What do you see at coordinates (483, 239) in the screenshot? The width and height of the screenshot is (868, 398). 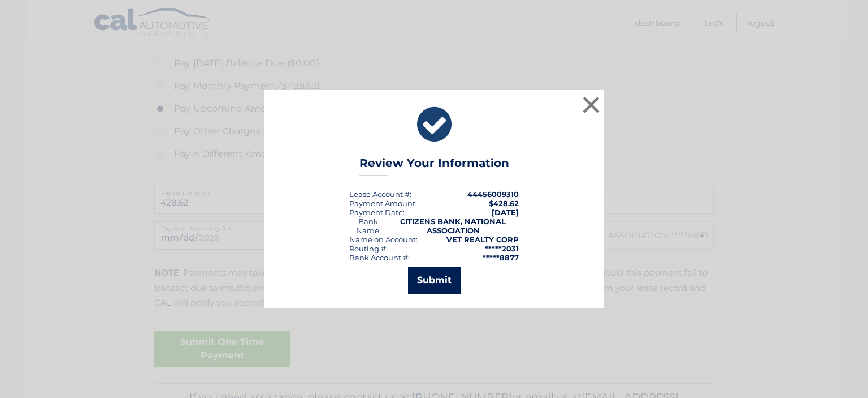 I see `strong: VET REALTY CORP` at bounding box center [483, 239].